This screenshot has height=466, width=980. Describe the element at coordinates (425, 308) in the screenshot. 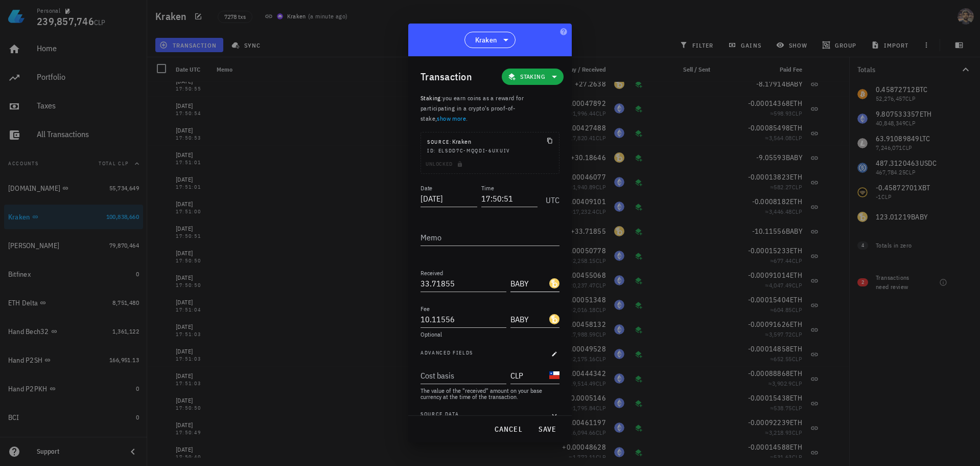

I see `label: Fee` at that location.